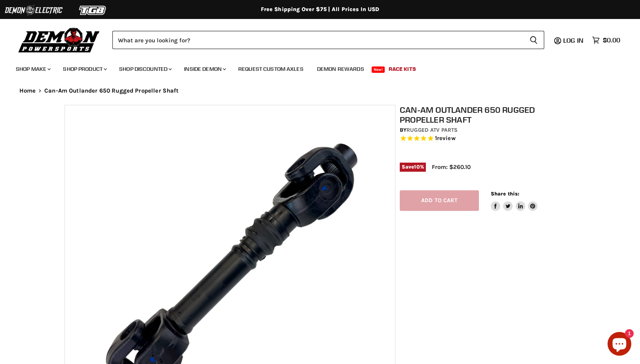 Image resolution: width=640 pixels, height=364 pixels. Describe the element at coordinates (318, 40) in the screenshot. I see `input: Search` at that location.